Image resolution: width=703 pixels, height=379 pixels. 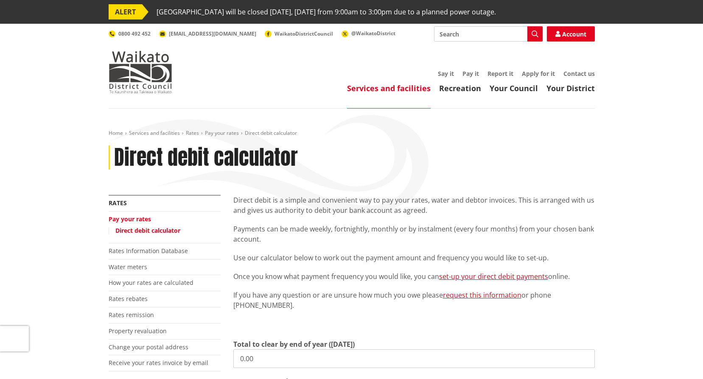 I want to click on h1: Direct debit calculator, so click(x=206, y=158).